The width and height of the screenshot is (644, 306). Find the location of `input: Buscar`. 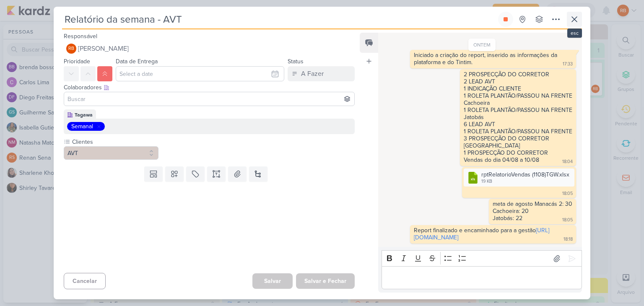

input: Buscar is located at coordinates (210, 99).